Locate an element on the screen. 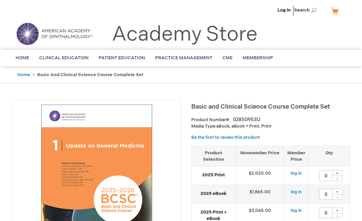  span: Membership is located at coordinates (258, 58).